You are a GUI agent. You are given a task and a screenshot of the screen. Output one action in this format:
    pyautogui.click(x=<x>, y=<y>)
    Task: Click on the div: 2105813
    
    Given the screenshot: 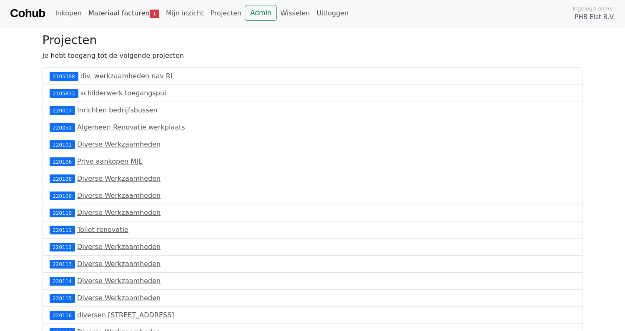 What is the action you would take?
    pyautogui.click(x=64, y=93)
    